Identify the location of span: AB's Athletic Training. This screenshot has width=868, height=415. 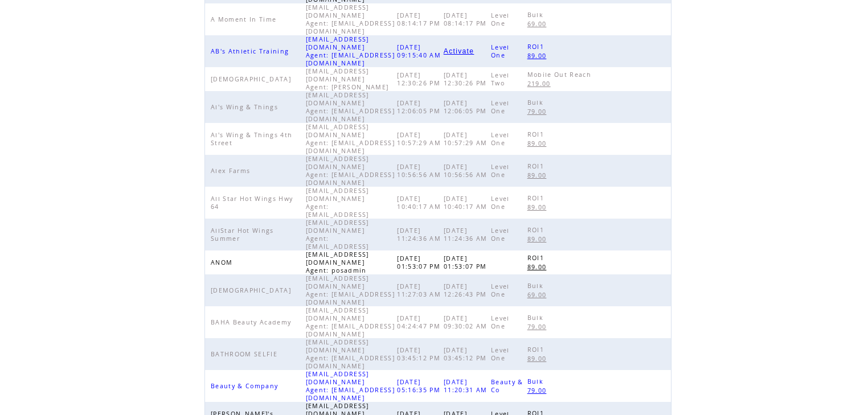
(251, 51).